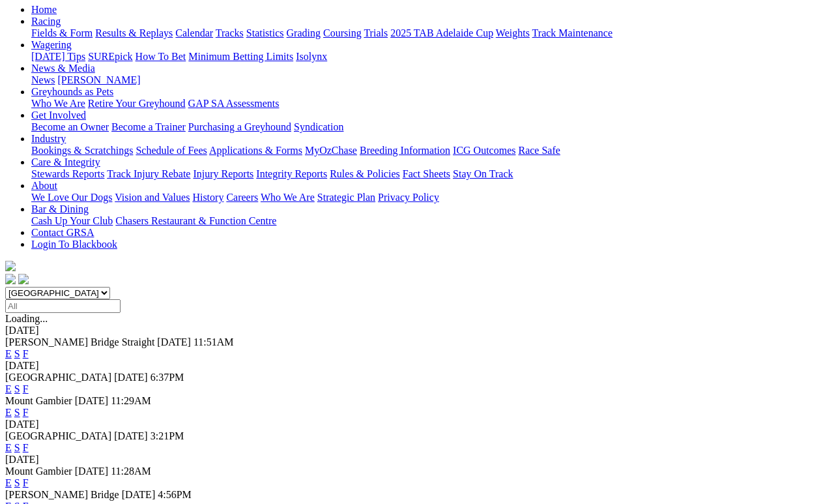  Describe the element at coordinates (430, 198) in the screenshot. I see `div: About` at that location.